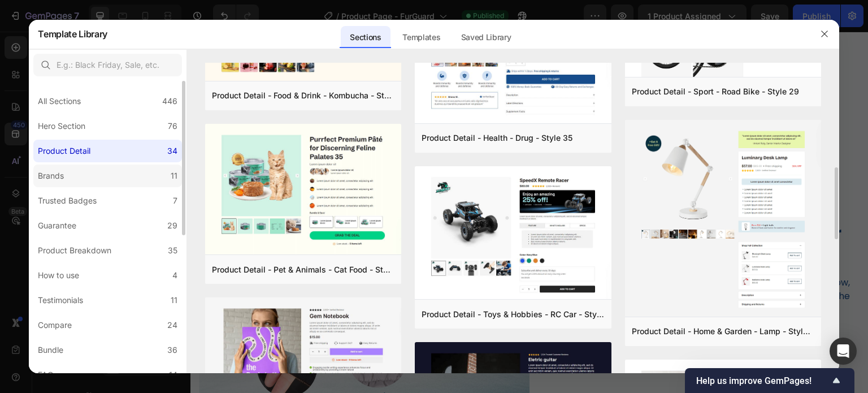  What do you see at coordinates (303, 190) in the screenshot?
I see `img: pd35.png` at bounding box center [303, 190].